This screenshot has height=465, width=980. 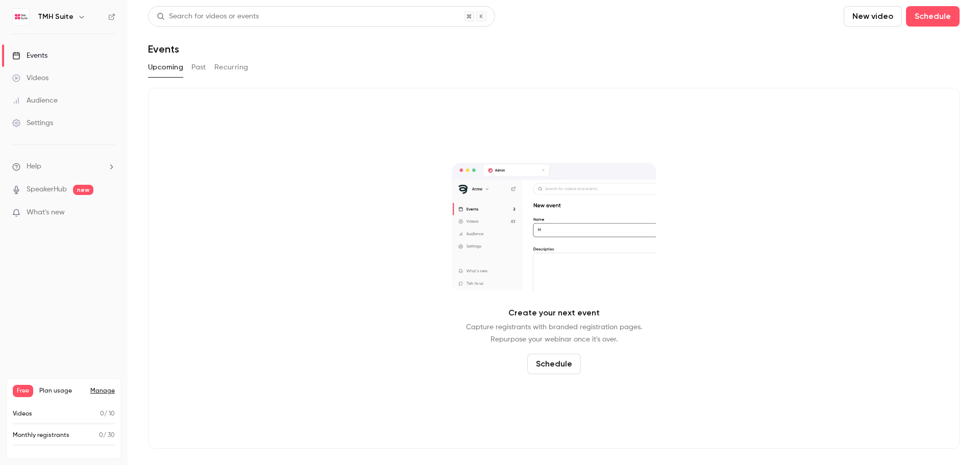 I want to click on div: Videos, so click(x=30, y=78).